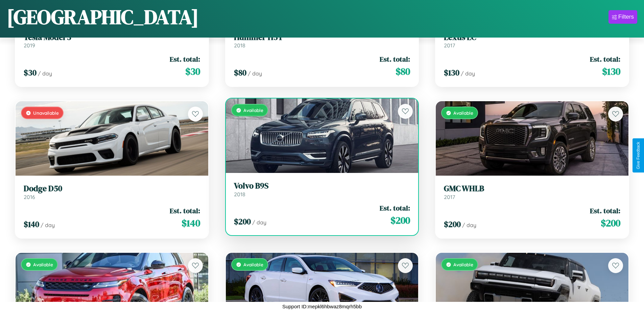 This screenshot has width=644, height=311. Describe the element at coordinates (322, 189) in the screenshot. I see `a: Volvo B9S2018` at that location.